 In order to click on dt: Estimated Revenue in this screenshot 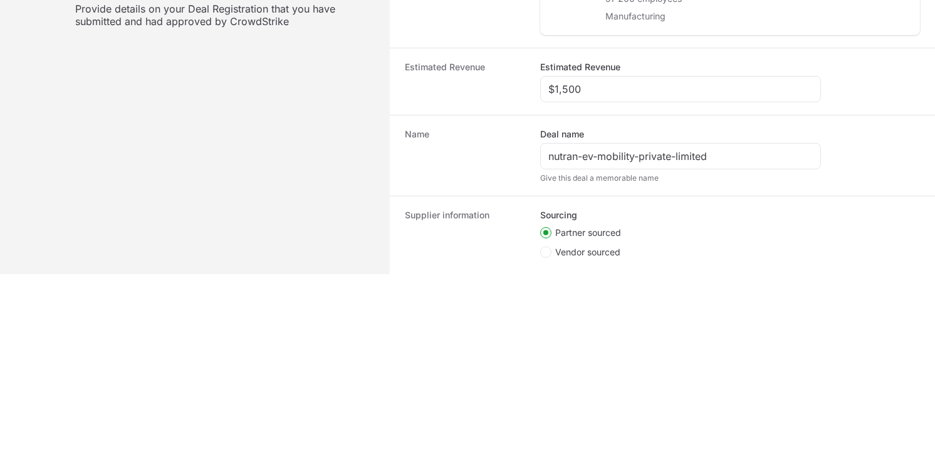, I will do `click(465, 81)`.